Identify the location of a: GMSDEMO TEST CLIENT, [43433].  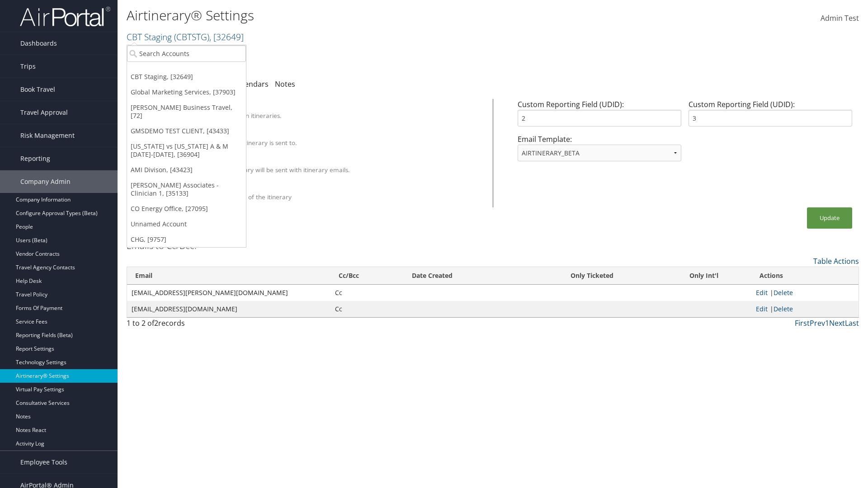
(186, 131).